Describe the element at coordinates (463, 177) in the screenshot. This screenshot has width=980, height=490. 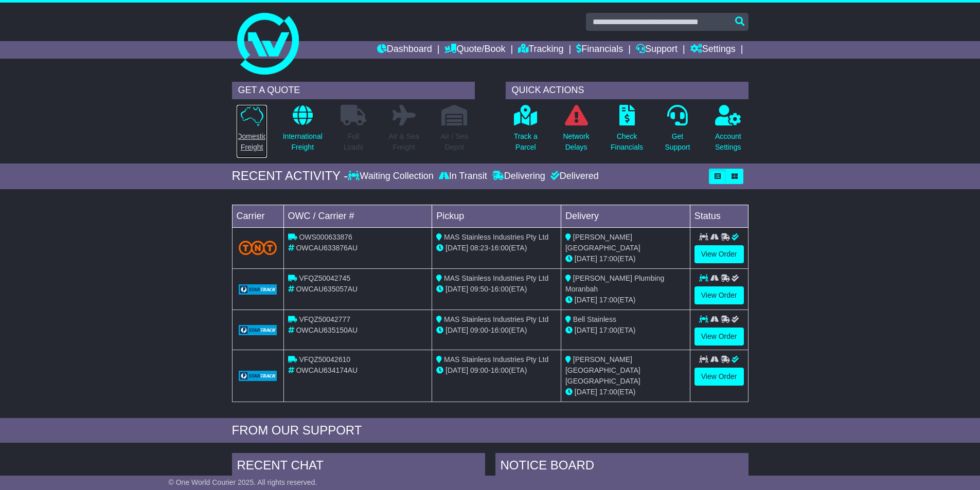
I see `div: In Transit` at that location.